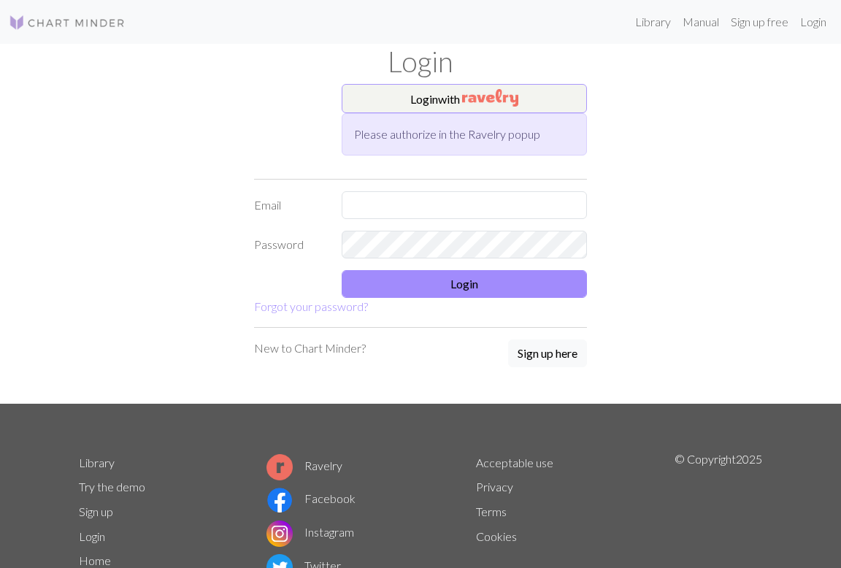 This screenshot has height=568, width=841. Describe the element at coordinates (311, 306) in the screenshot. I see `a: Forgot your password?` at that location.